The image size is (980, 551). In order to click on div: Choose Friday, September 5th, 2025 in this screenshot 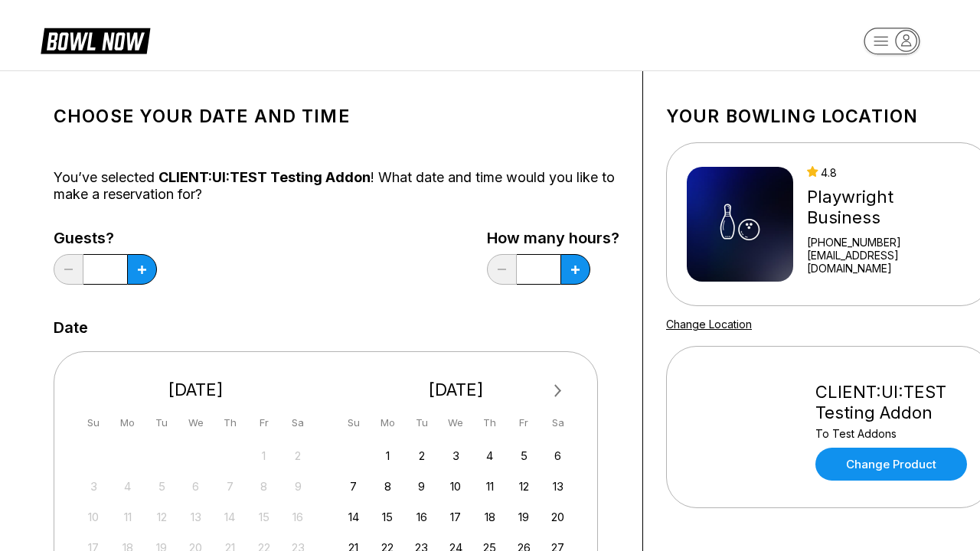, I will do `click(524, 455)`.